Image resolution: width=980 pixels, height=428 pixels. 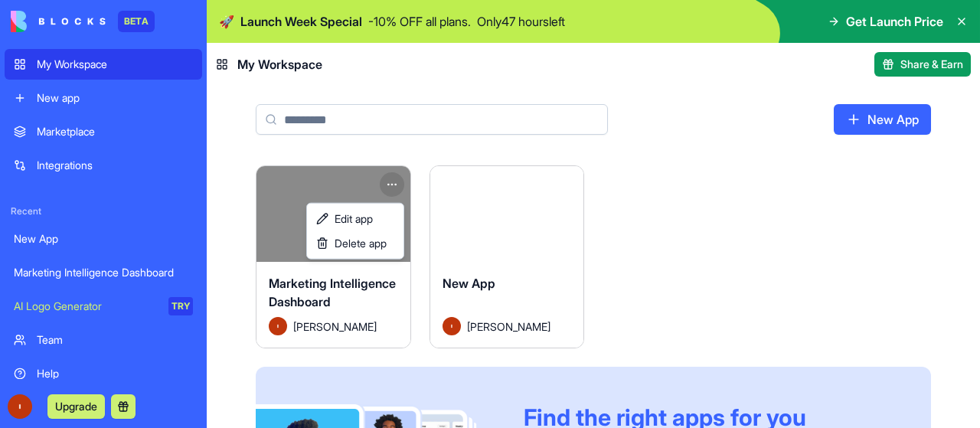 I want to click on span: Recent, so click(x=104, y=211).